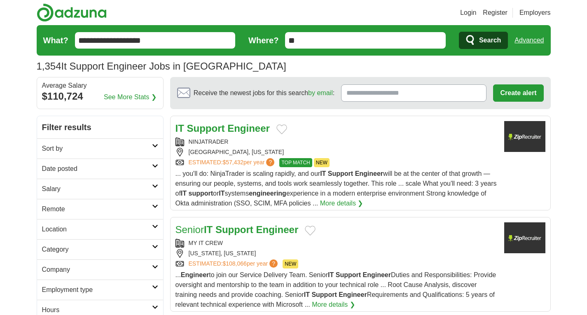  I want to click on button: Create alert, so click(518, 93).